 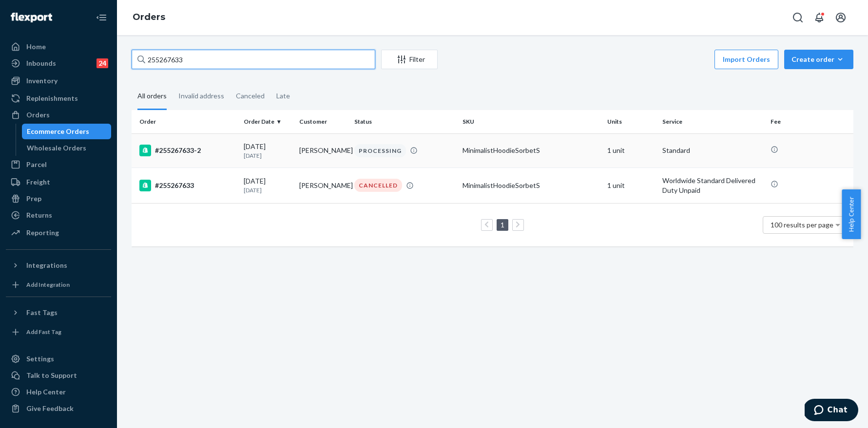 What do you see at coordinates (58, 81) in the screenshot?
I see `a: Inventory` at bounding box center [58, 81].